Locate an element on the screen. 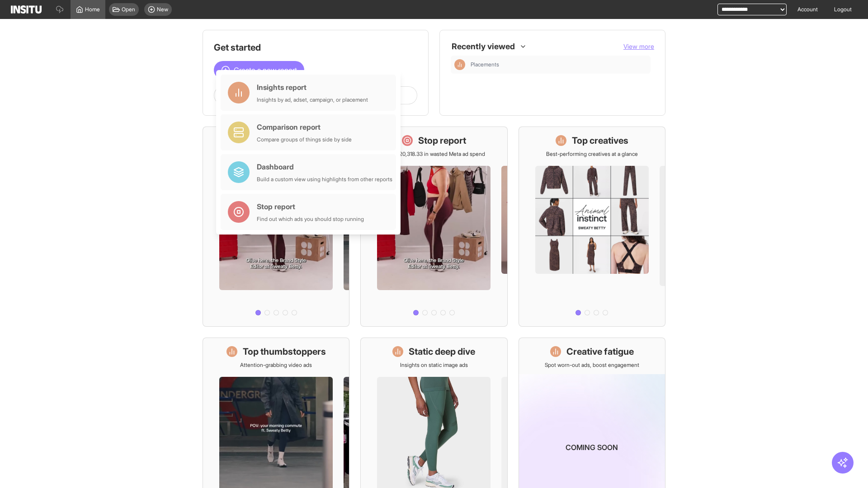 The image size is (868, 488). p: Save £20,318.33 in wasted Meta ad spend is located at coordinates (434, 154).